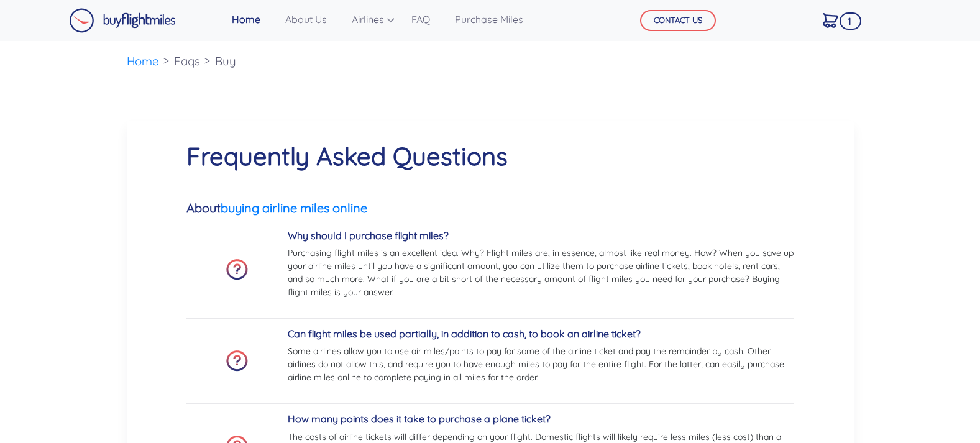  I want to click on img: Cart, so click(830, 20).